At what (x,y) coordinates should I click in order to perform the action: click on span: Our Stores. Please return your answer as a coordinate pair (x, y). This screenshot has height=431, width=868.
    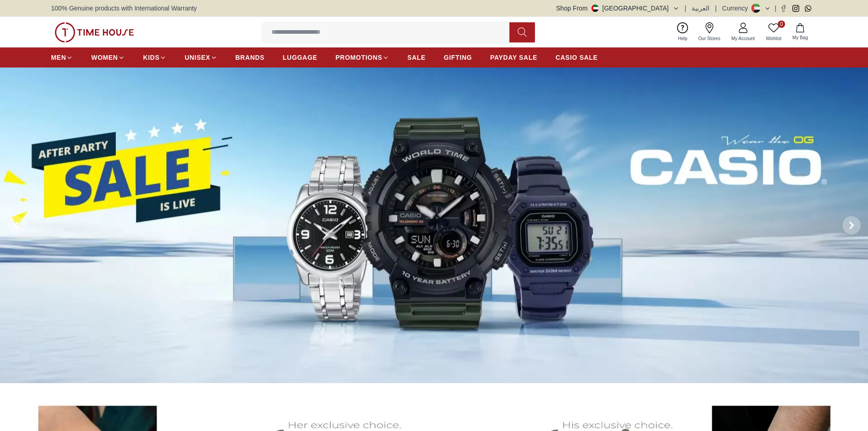
    Looking at the image, I should click on (709, 38).